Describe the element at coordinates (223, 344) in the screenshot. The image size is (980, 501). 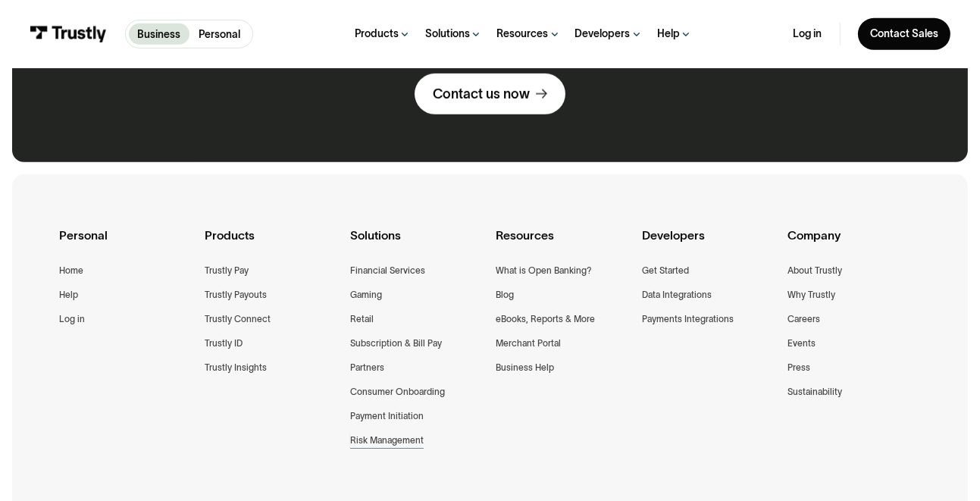
I see `div: Trustly ID` at that location.